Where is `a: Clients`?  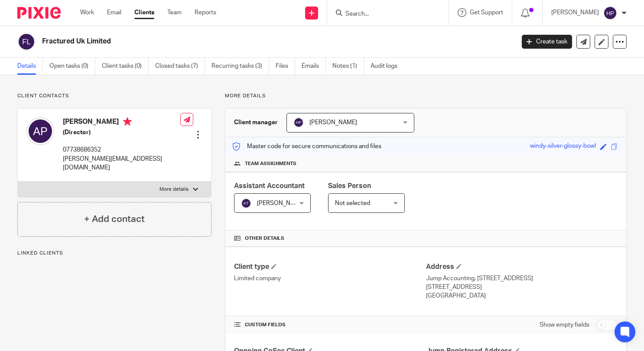 a: Clients is located at coordinates (144, 13).